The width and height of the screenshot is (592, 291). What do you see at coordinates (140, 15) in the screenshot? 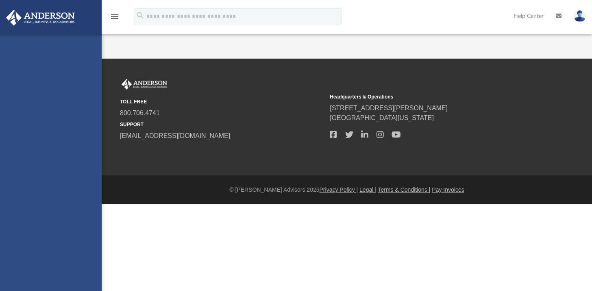
I see `i: search` at bounding box center [140, 15].